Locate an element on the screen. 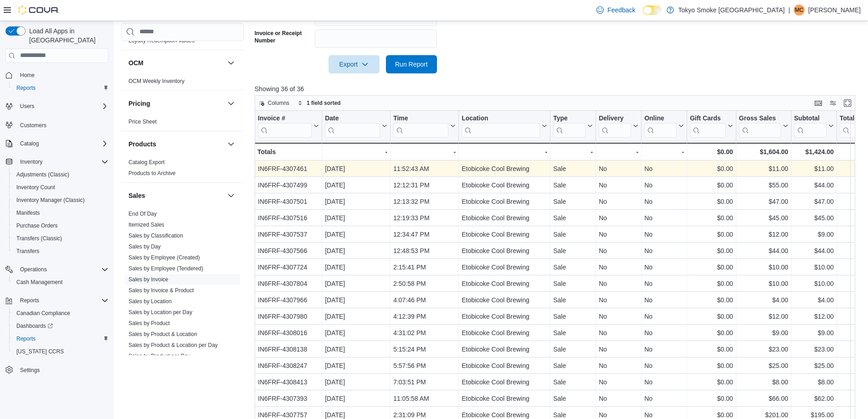 The image size is (868, 419). button: Columns is located at coordinates (274, 103).